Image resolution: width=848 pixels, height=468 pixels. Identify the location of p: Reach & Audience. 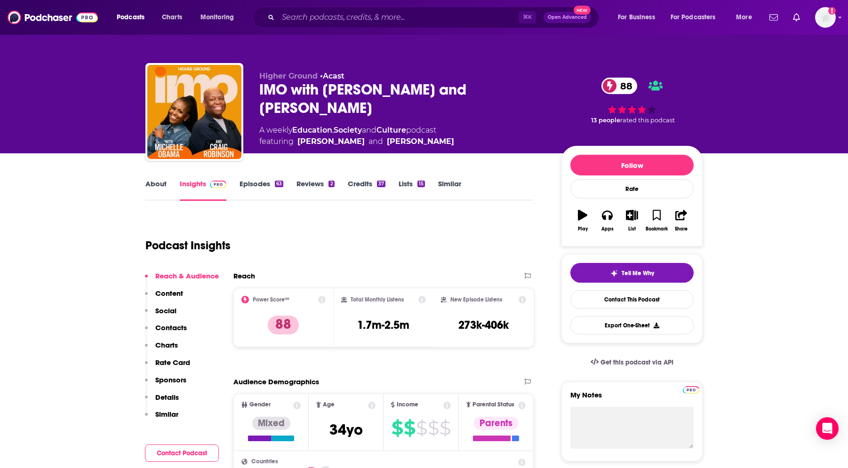
(187, 276).